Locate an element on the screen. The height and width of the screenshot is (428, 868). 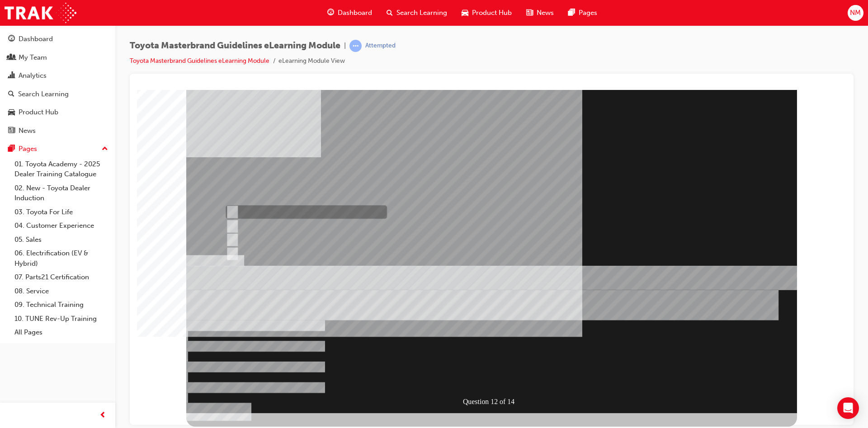
span: News is located at coordinates (545, 13).